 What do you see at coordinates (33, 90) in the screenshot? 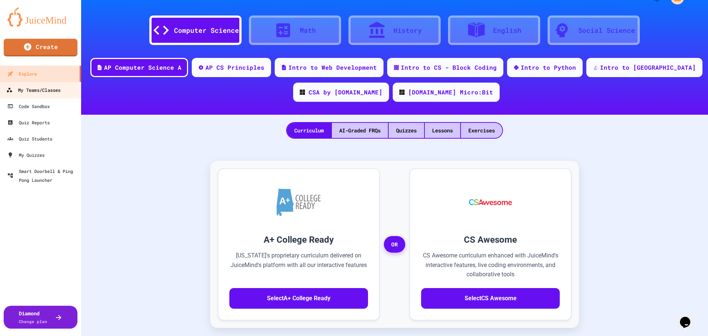
I see `div: My Teams/Classes` at bounding box center [33, 90].